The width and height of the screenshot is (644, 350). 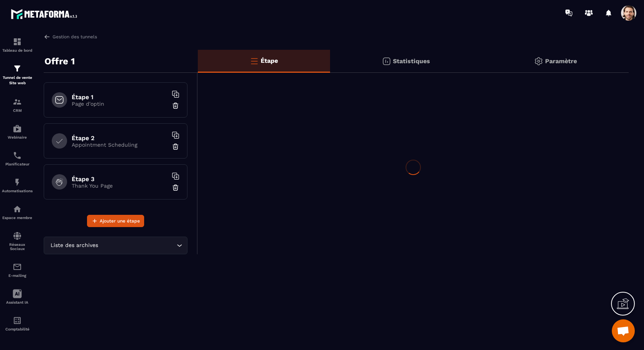 What do you see at coordinates (116, 246) in the screenshot?
I see `div: Search for option` at bounding box center [116, 246].